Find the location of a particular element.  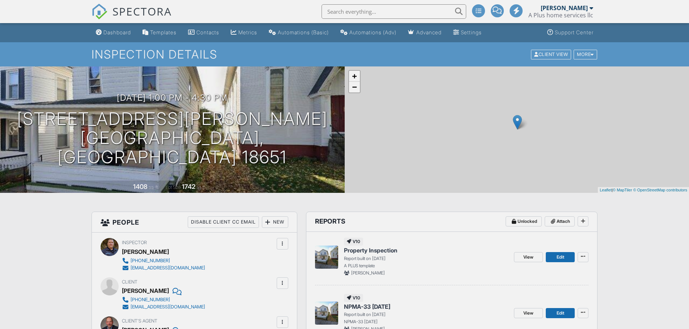

div: Contacts is located at coordinates (208, 32).